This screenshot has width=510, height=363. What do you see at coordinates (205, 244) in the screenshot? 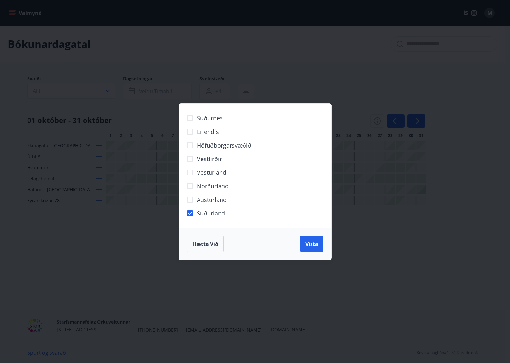
I see `button: Hætta við` at bounding box center [205, 244].